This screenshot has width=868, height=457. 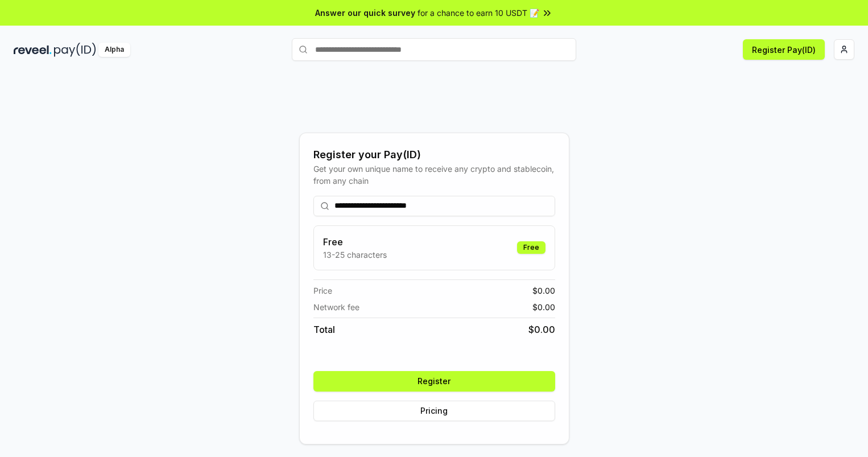 I want to click on div: Register your Pay(ID), so click(x=434, y=155).